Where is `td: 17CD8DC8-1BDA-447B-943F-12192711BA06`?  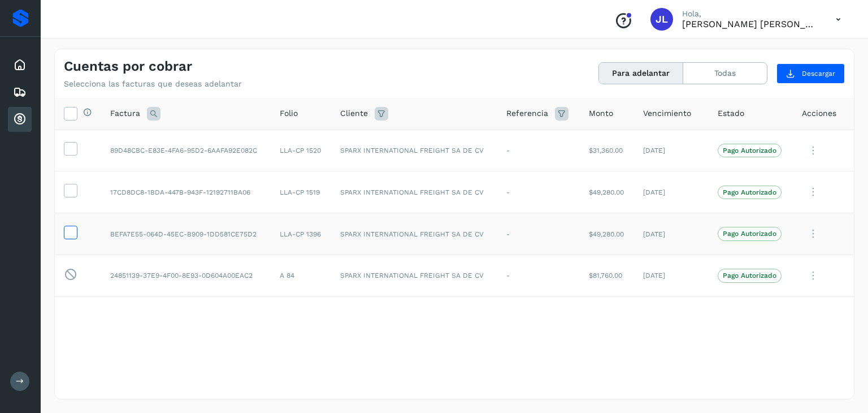
td: 17CD8DC8-1BDA-447B-943F-12192711BA06 is located at coordinates (186, 192).